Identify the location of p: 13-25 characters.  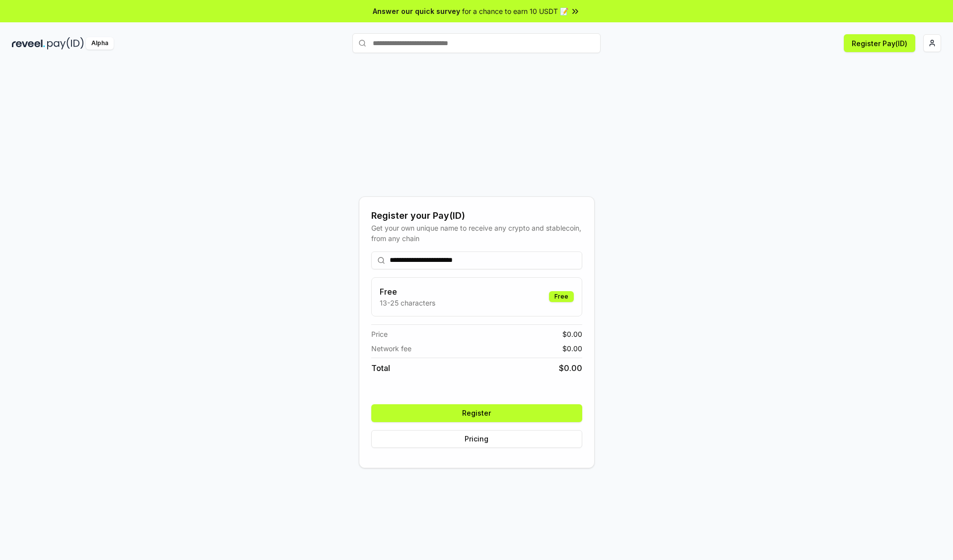
(408, 302).